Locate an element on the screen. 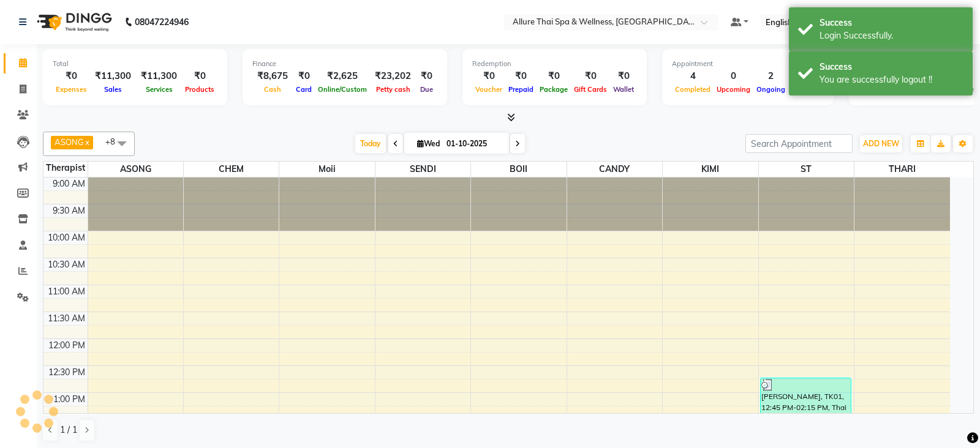 The image size is (980, 448). div: Therapist is located at coordinates (65, 168).